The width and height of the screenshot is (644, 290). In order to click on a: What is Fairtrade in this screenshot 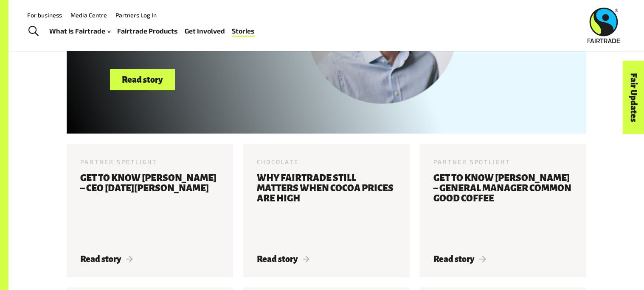, I will do `click(80, 31)`.